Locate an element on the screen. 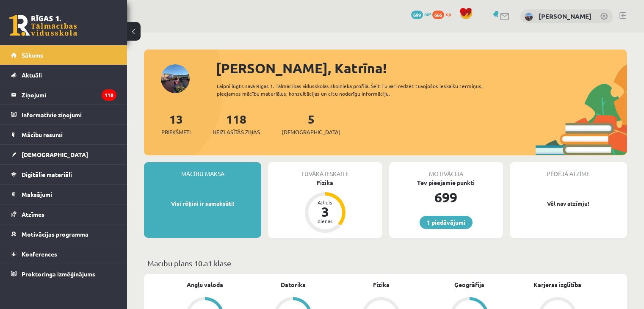 This screenshot has height=309, width=644. div: 699 is located at coordinates (446, 197).